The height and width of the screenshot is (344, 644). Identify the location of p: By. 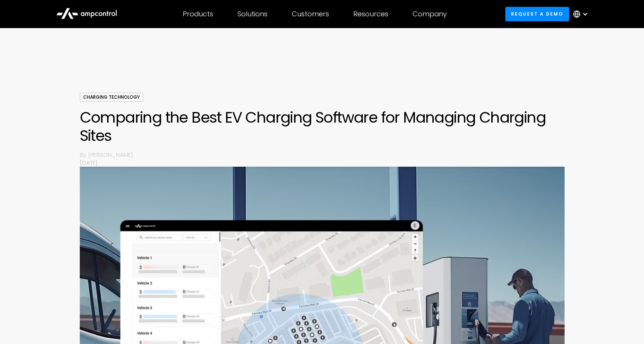
(84, 155).